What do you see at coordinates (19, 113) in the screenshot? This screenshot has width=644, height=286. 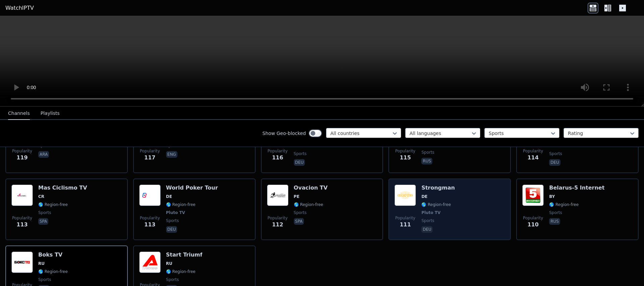 I see `button: Channels` at bounding box center [19, 113].